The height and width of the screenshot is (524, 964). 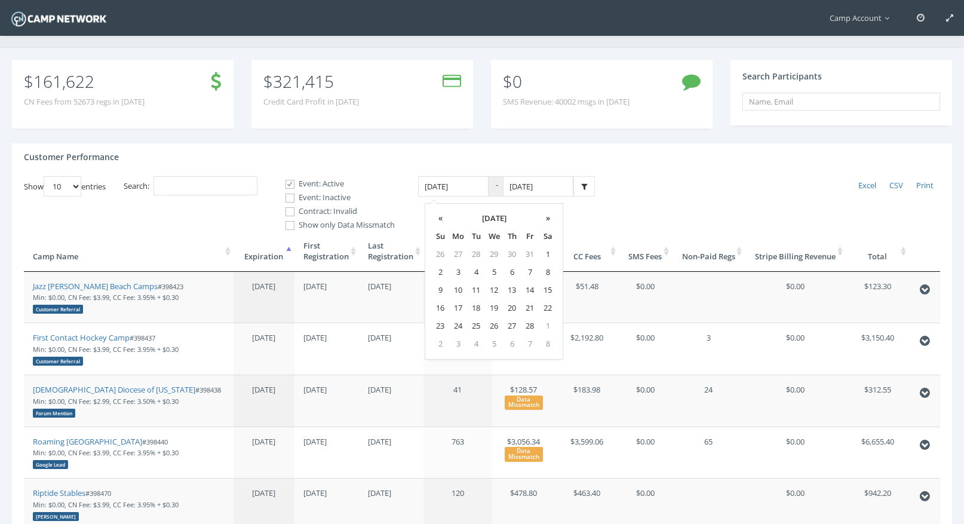 I want to click on h4: Customer Performance, so click(x=71, y=156).